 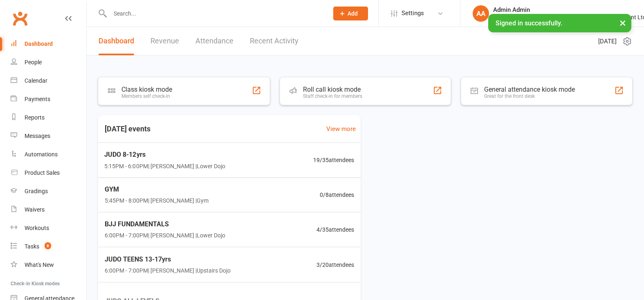 I want to click on span: 8, so click(x=48, y=246).